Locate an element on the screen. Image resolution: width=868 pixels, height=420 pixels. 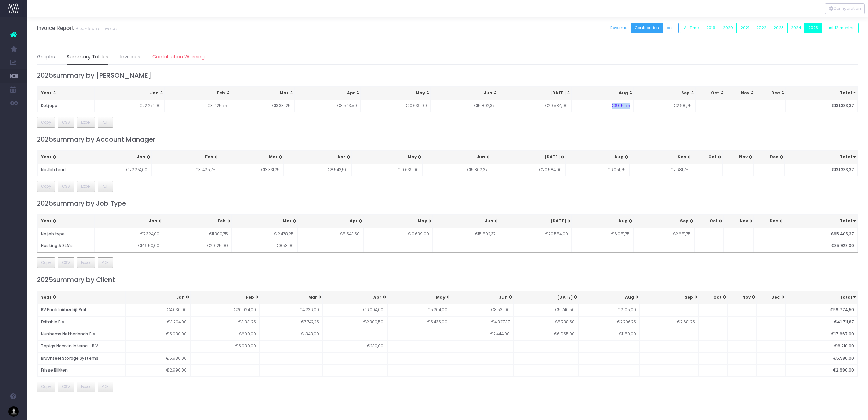
th: No job type is located at coordinates (66, 234).